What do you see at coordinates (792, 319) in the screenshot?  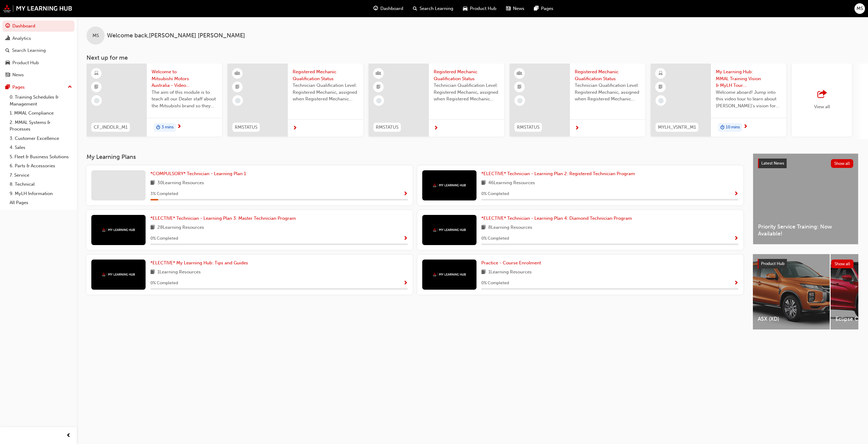 I see `span: ASX (XD)` at bounding box center [792, 319].